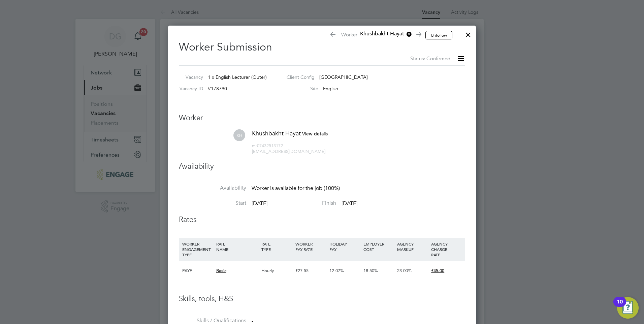 This screenshot has width=644, height=324. What do you see at coordinates (446, 249) in the screenshot?
I see `div: AGENCY CHARGE RATE` at bounding box center [446, 249].